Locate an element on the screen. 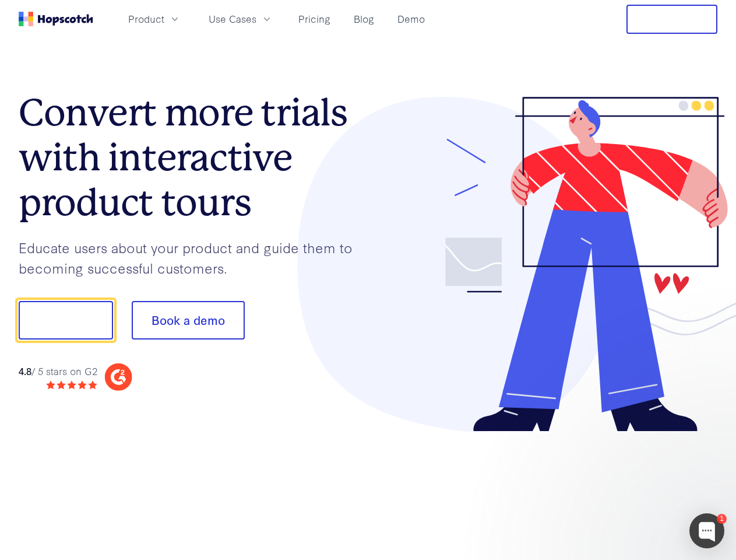  a: Demo is located at coordinates (411, 19).